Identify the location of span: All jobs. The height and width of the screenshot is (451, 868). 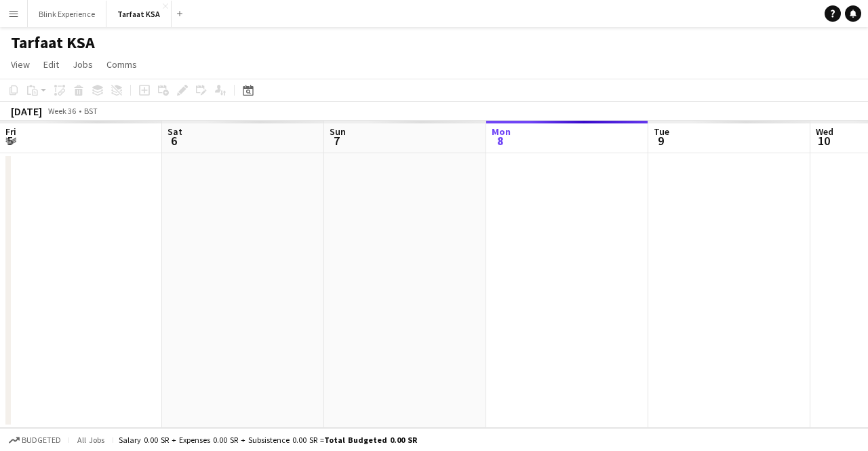
(91, 439).